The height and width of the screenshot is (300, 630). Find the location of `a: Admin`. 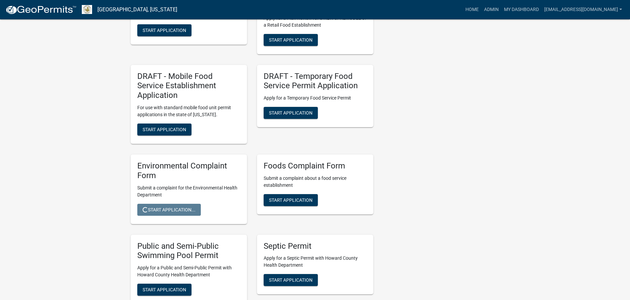

a: Admin is located at coordinates (492, 10).